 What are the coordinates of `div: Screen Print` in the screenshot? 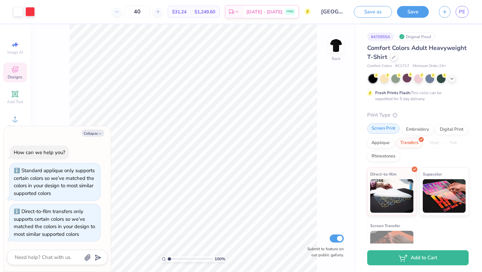 It's located at (383, 128).